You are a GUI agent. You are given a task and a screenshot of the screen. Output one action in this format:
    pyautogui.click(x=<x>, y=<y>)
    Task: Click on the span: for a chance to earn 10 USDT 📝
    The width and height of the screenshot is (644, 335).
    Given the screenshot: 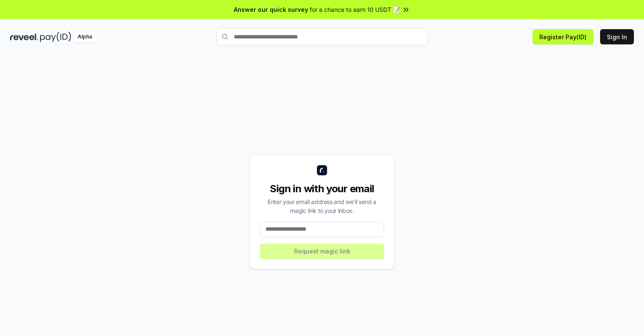 What is the action you would take?
    pyautogui.click(x=355, y=10)
    